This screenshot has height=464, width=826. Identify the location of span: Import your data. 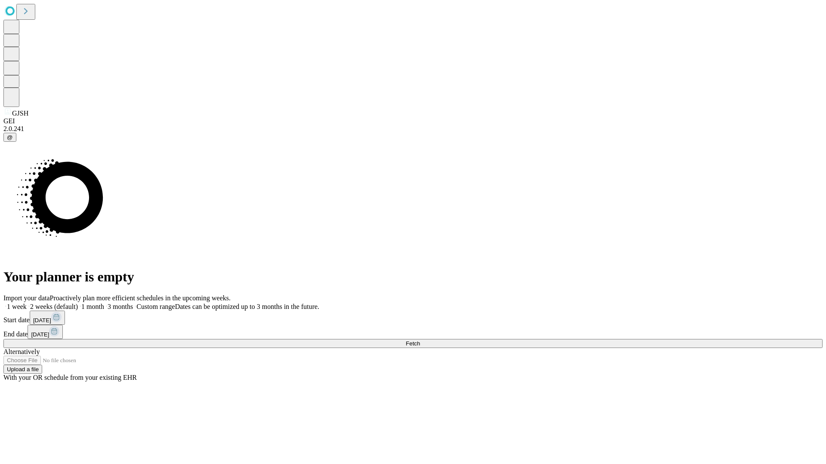
(27, 298).